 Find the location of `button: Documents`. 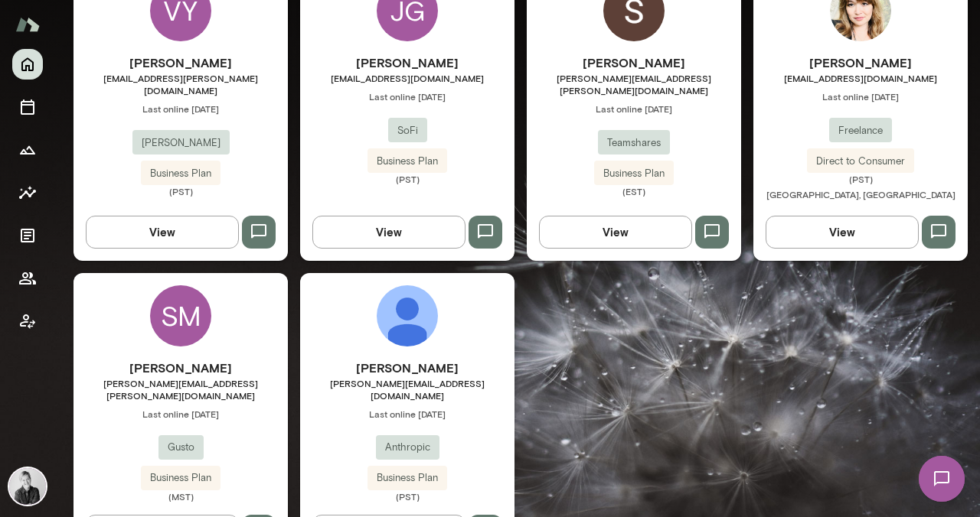

button: Documents is located at coordinates (27, 236).